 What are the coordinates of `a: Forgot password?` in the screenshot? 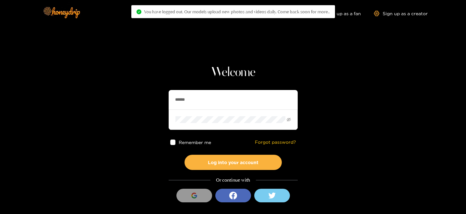 It's located at (275, 142).